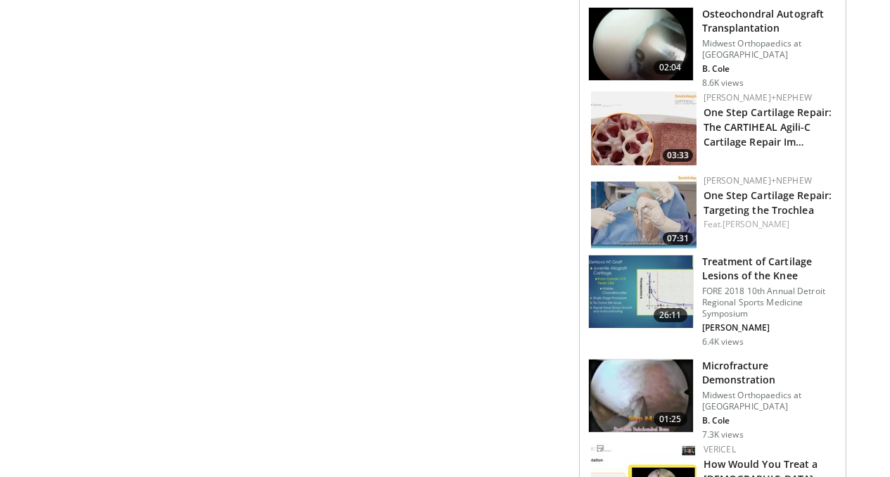  What do you see at coordinates (641, 396) in the screenshot?
I see `img: 38894_0000_3.png.150x105_q85_crop-smart_upscale.jpg` at bounding box center [641, 396].